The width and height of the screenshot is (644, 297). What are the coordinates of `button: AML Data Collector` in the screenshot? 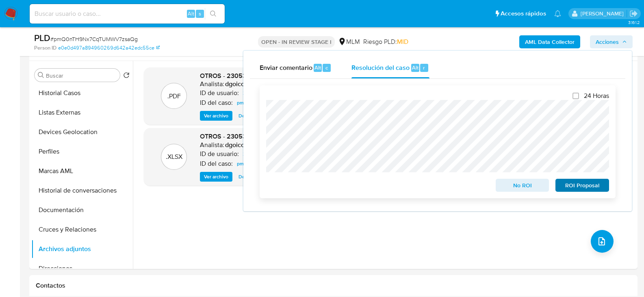 It's located at (550, 42).